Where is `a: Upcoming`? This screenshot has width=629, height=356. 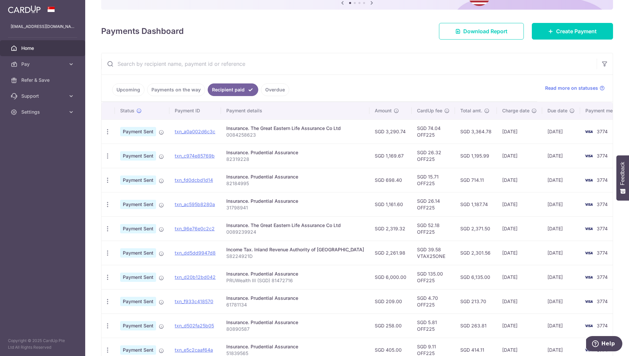
a: Upcoming is located at coordinates (128, 90).